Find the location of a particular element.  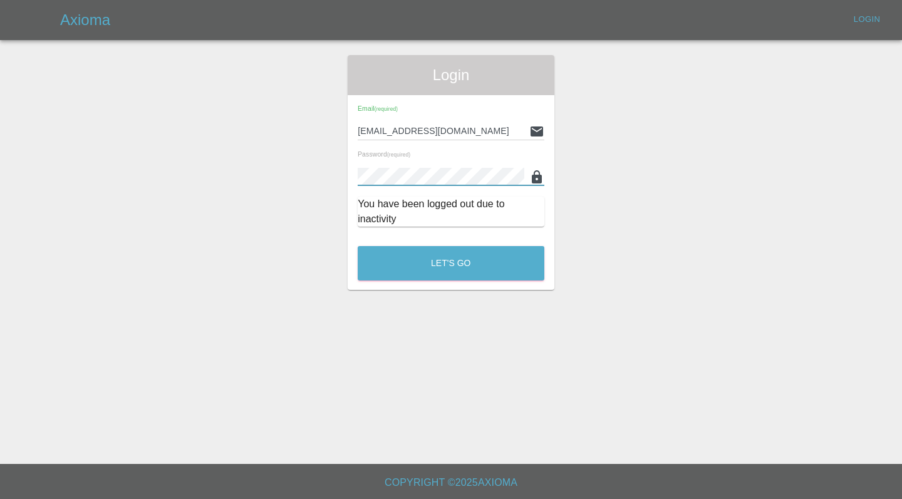

span: Login is located at coordinates (451, 75).